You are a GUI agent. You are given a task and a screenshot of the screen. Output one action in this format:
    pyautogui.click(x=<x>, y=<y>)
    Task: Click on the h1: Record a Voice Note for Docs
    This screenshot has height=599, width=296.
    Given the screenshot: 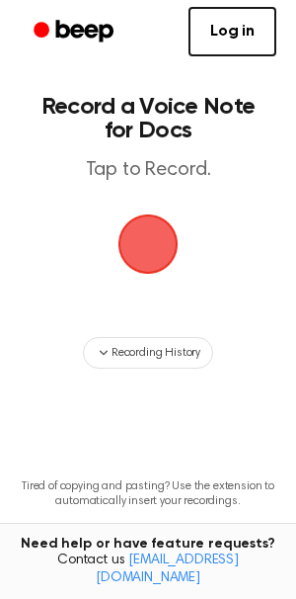 What is the action you would take?
    pyautogui.click(x=148, y=119)
    